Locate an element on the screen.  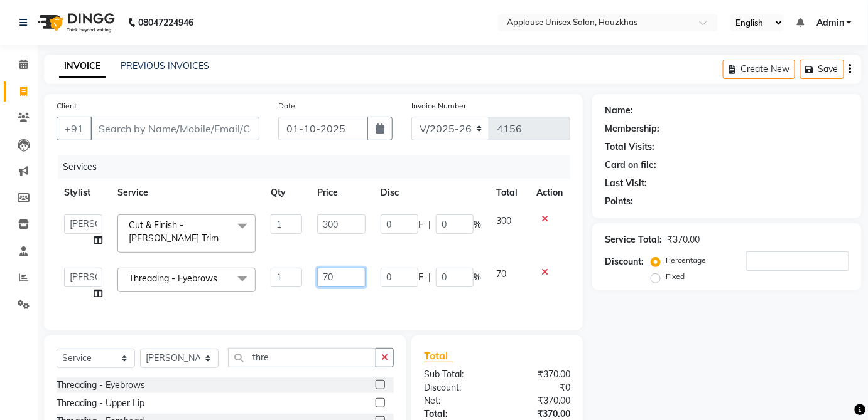
a: PREVIOUS INVOICES is located at coordinates (164, 66).